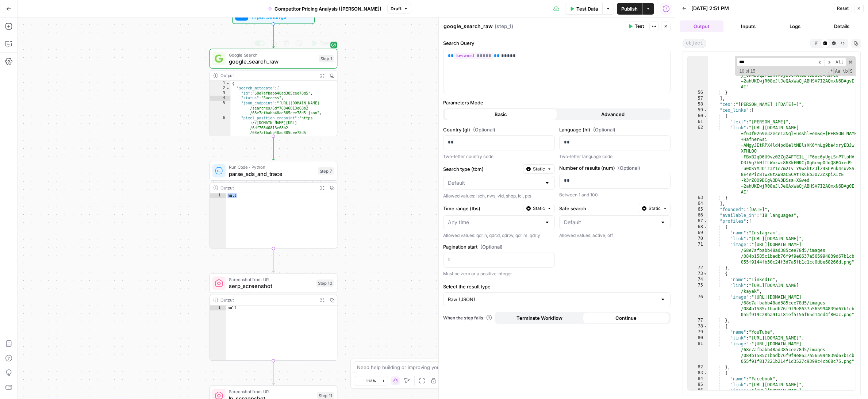 The width and height of the screenshot is (868, 399). I want to click on g: Edge from step_10 to step_11, so click(273, 373).